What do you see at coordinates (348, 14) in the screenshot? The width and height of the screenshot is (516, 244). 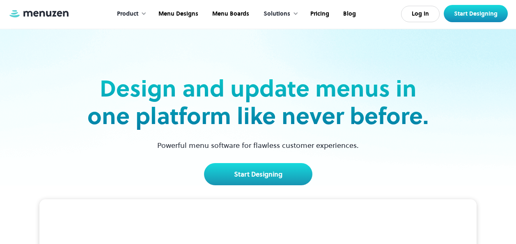 I see `a: Blog` at bounding box center [348, 14].